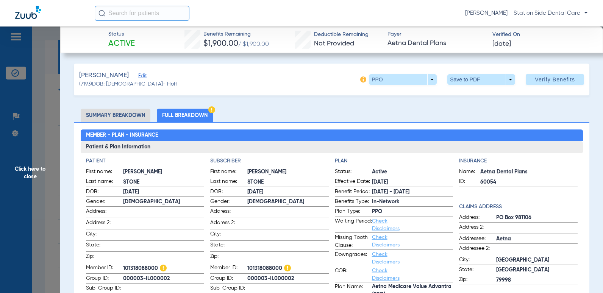 The image size is (603, 293). What do you see at coordinates (221, 44) in the screenshot?
I see `span: $1,900.00` at bounding box center [221, 44].